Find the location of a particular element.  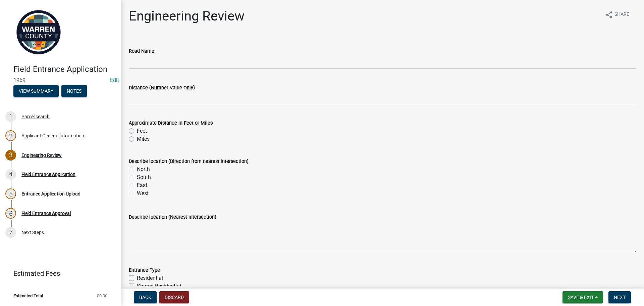

button: Save & Exit is located at coordinates (583, 297).